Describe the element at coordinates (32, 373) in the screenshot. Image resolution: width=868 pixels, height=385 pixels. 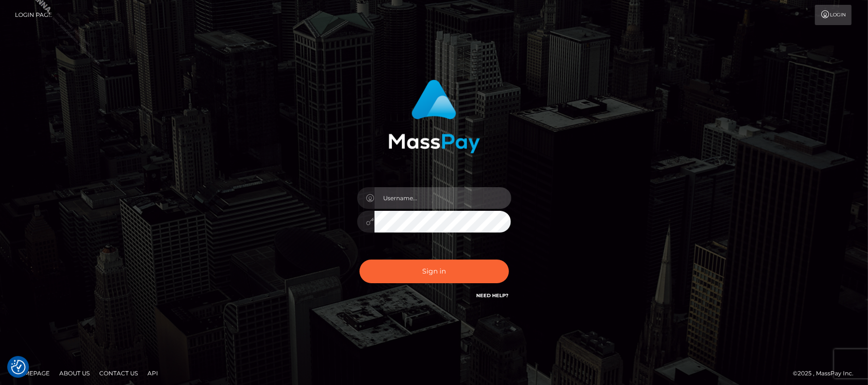
I see `a: Homepage` at that location.